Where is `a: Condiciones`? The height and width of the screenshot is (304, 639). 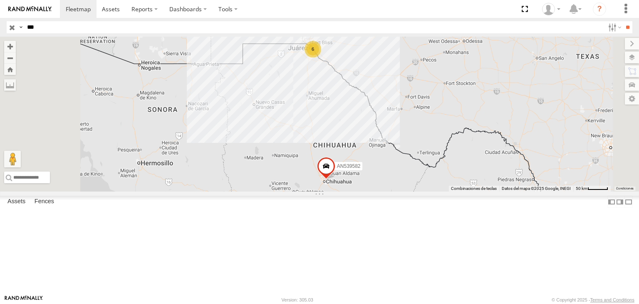 a: Condiciones is located at coordinates (625, 189).